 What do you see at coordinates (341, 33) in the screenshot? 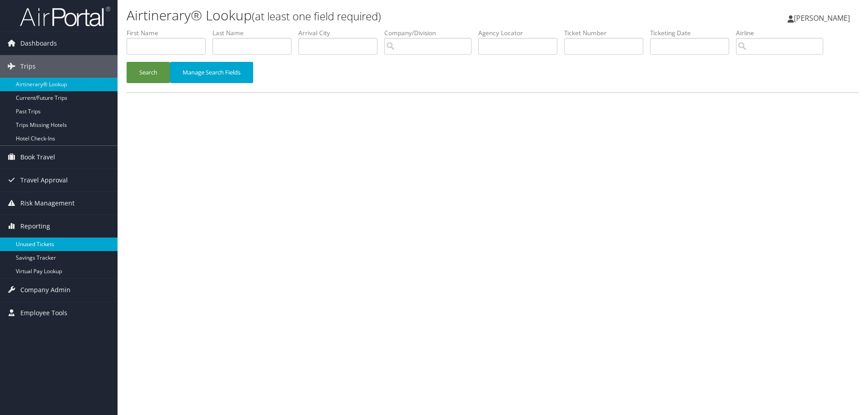
I see `label: Arrival City` at bounding box center [341, 33].